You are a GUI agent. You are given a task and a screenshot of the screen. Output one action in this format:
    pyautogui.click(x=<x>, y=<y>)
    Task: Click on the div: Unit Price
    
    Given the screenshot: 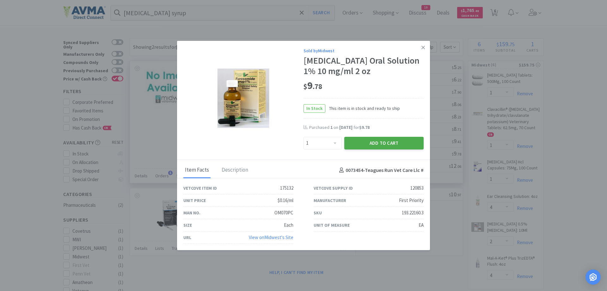 What is the action you would take?
    pyautogui.click(x=195, y=200)
    